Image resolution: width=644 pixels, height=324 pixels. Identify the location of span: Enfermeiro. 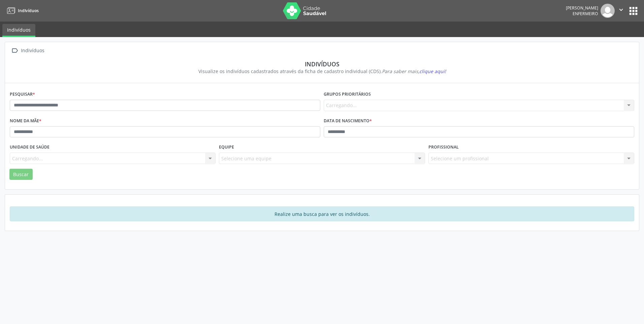
(585, 14).